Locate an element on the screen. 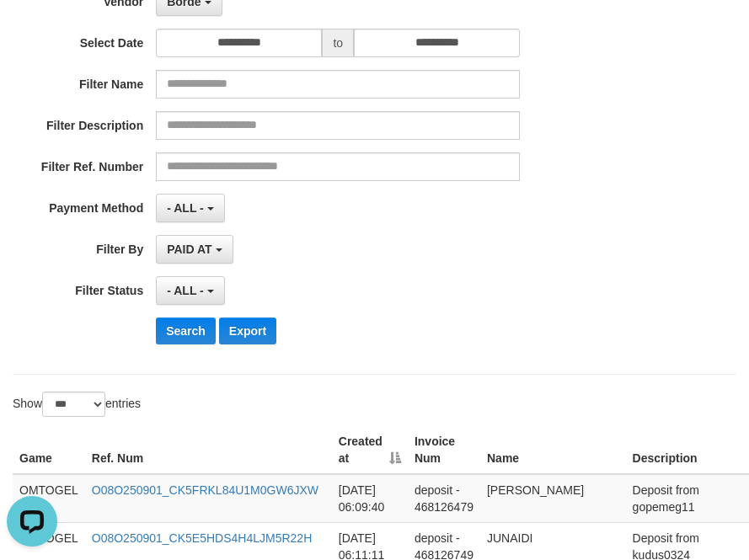  a: O08O250901_CK5FRKL84U1M0GW6JXW is located at coordinates (205, 490).